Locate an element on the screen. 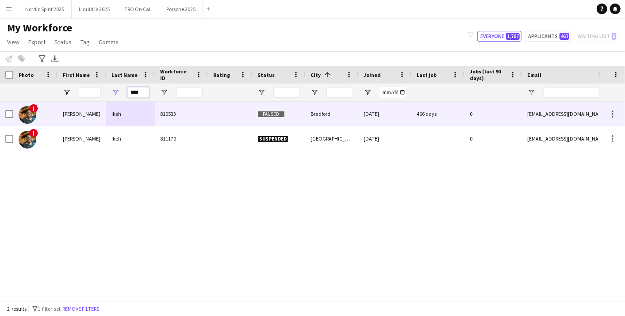  span: Workforce ID is located at coordinates (176, 75).